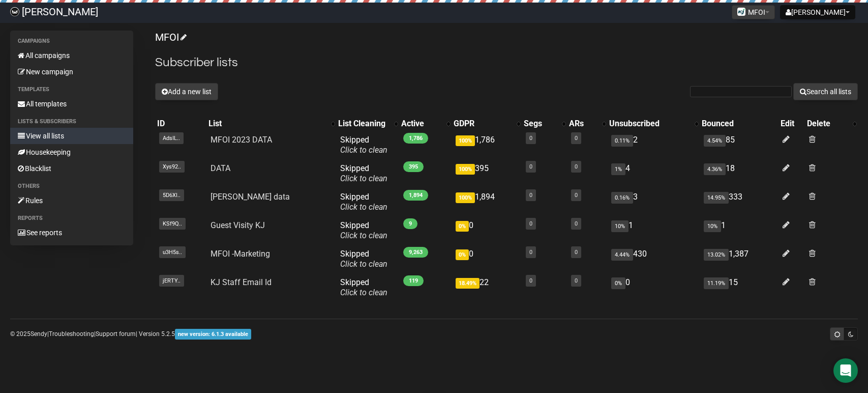 This screenshot has height=393, width=868. What do you see at coordinates (654, 202) in the screenshot?
I see `td: 3` at bounding box center [654, 202].